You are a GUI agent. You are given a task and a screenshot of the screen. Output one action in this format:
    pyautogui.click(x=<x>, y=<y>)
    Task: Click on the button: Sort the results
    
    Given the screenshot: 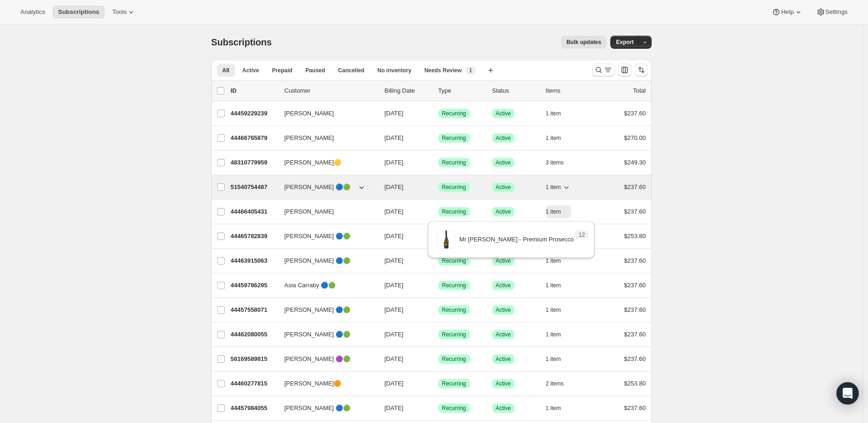 What is the action you would take?
    pyautogui.click(x=641, y=70)
    